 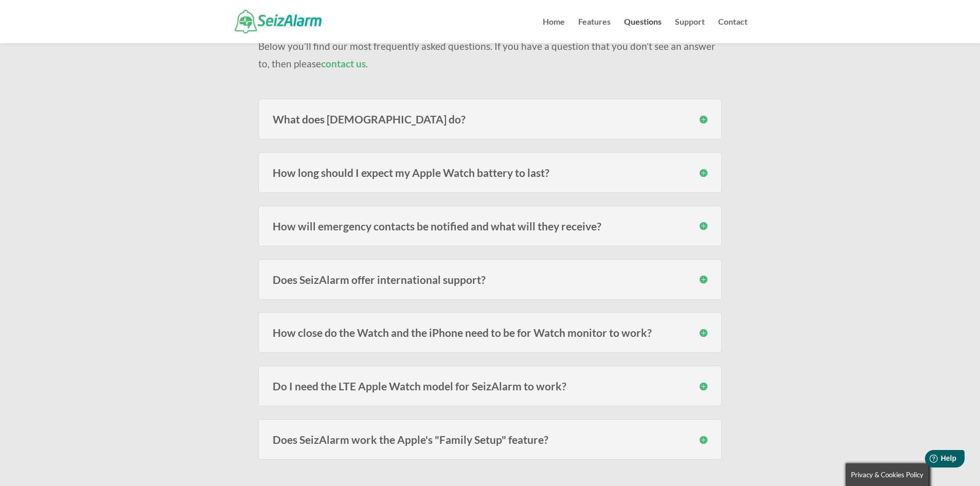 I want to click on a: Support, so click(x=690, y=30).